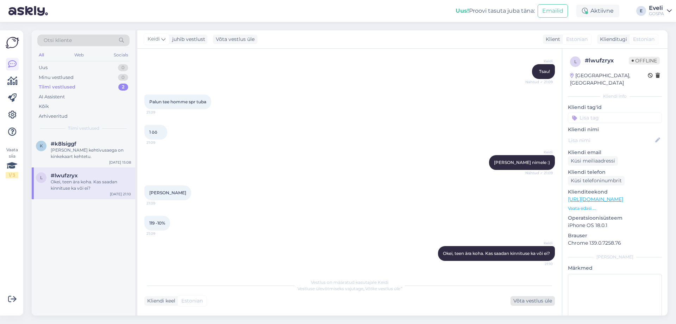  Describe the element at coordinates (52, 97) in the screenshot. I see `div: AI Assistent` at that location.